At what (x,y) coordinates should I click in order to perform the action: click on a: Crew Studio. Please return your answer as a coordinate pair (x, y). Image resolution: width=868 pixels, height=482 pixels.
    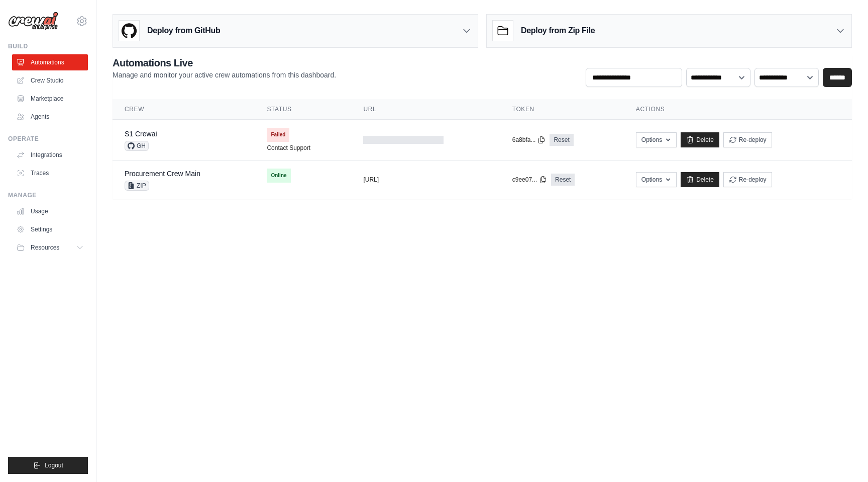
    Looking at the image, I should click on (50, 81).